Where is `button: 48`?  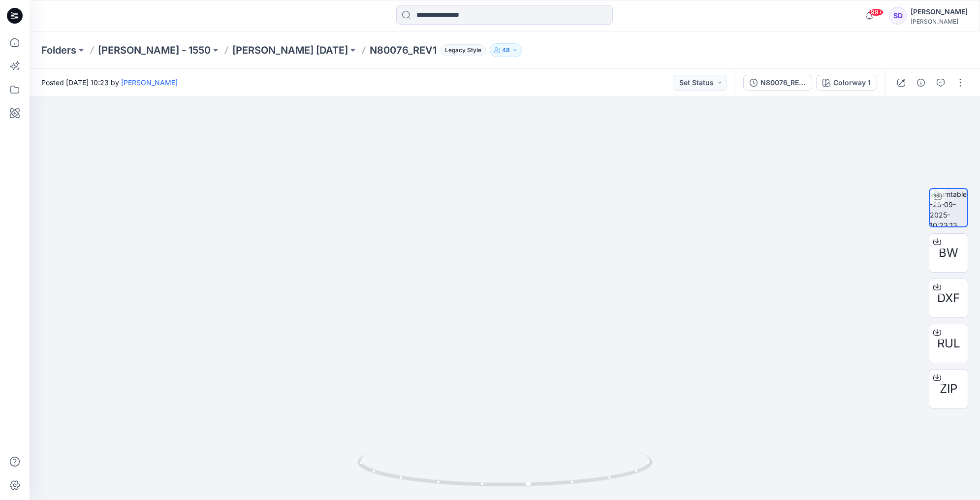
button: 48 is located at coordinates (506, 51).